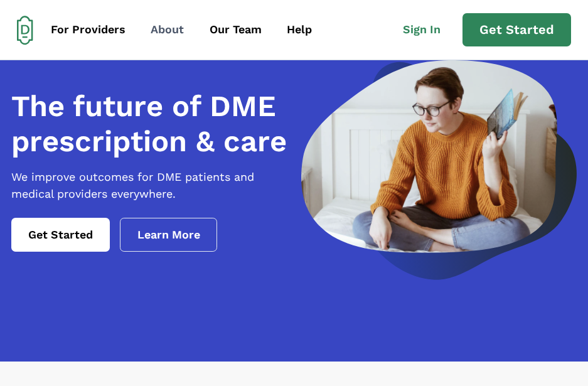 The width and height of the screenshot is (588, 386). I want to click on div: Our Team, so click(236, 29).